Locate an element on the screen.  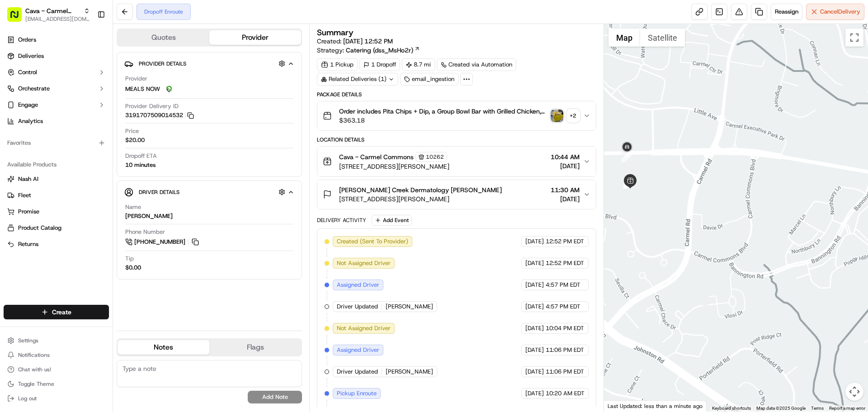
span: Order includes Pita Chips + Dip, a Group Bowl Bar with Grilled Chicken, and 10 servings of Greek ... is located at coordinates (443, 111).